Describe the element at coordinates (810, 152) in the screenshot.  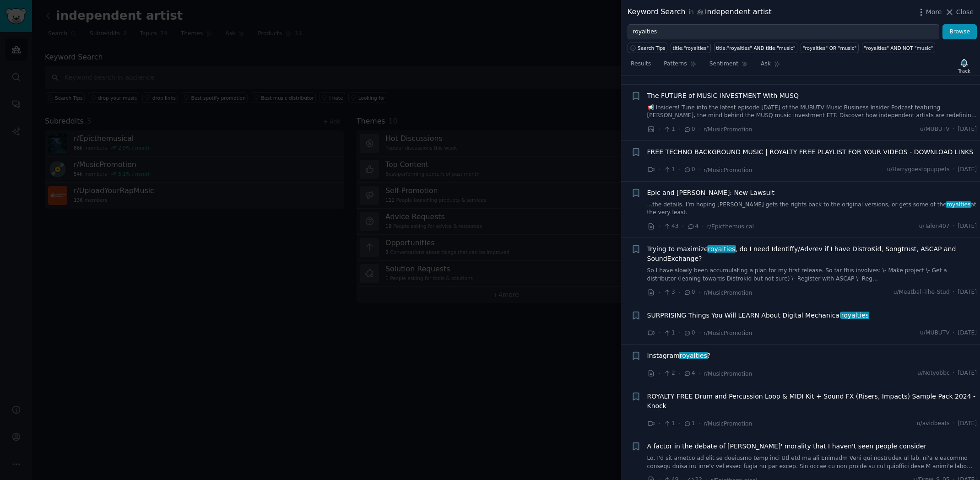
I see `span: FREE TECHNO BACKGROUND MUSIC | ROYALTY FREE PLAYLIST FOR YOUR VIDEOS - DOWNLOAD LINKS` at that location.